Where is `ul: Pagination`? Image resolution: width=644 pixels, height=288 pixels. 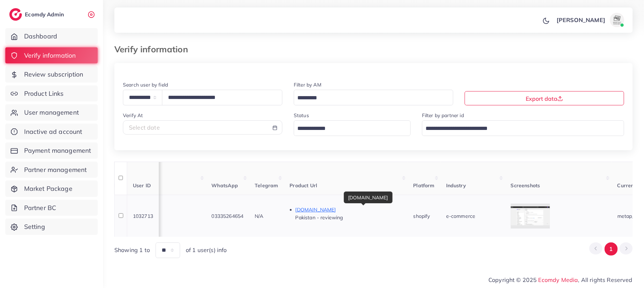 ul: Pagination is located at coordinates (611, 249).